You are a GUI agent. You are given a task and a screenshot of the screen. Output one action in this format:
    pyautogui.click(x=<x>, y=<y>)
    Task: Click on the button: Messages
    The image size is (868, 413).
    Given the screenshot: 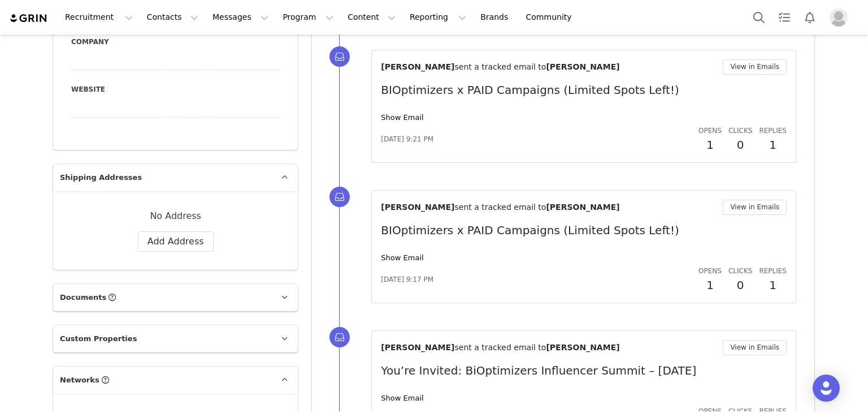 What is the action you would take?
    pyautogui.click(x=240, y=17)
    